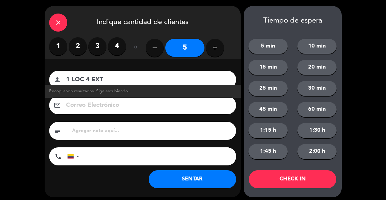  What do you see at coordinates (317, 67) in the screenshot?
I see `button: 20 min` at bounding box center [317, 67].